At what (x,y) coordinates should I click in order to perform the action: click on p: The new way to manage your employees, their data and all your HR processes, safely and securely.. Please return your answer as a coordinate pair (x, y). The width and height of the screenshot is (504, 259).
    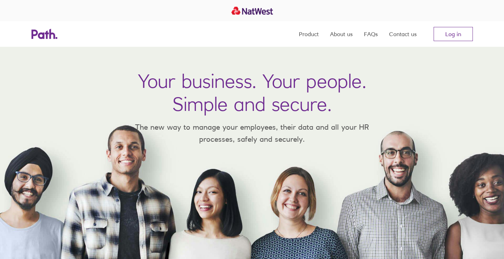
    Looking at the image, I should click on (252, 133).